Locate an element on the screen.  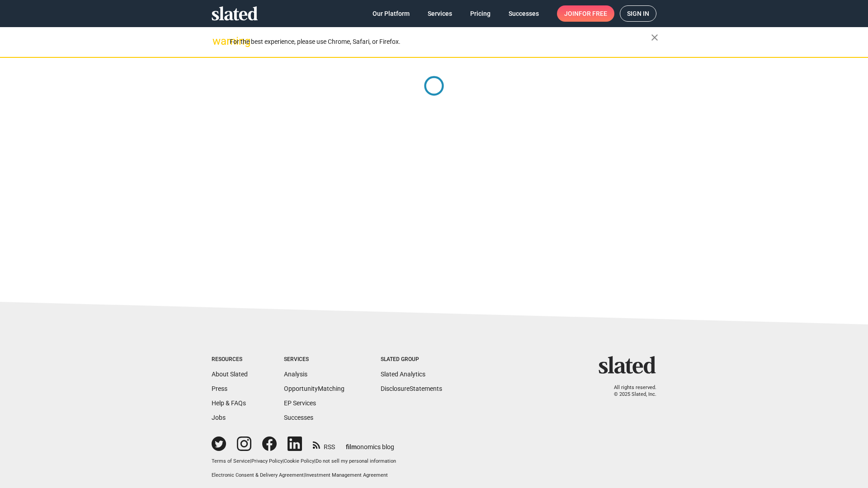
button: Do not sell my personal information is located at coordinates (356, 461).